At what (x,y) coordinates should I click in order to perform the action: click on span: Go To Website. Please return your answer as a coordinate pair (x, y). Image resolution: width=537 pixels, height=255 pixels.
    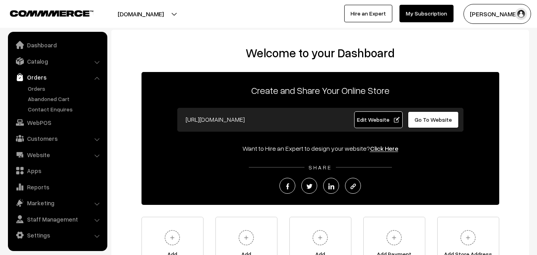
    Looking at the image, I should click on (433, 119).